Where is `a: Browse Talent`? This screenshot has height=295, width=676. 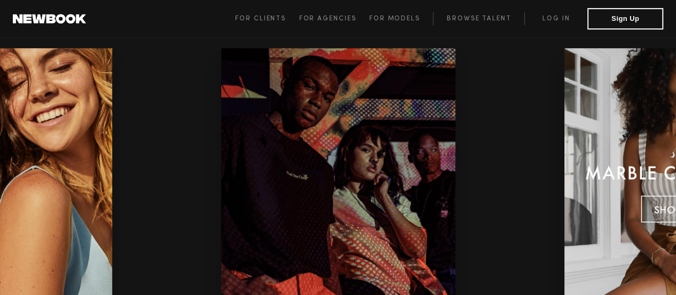
a: Browse Talent is located at coordinates (479, 19).